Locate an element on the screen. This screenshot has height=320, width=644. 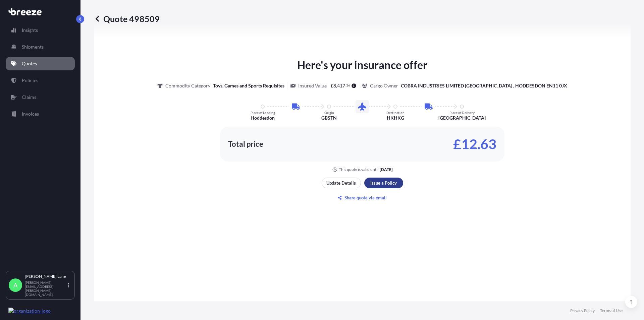
p: Place of Delivery is located at coordinates (462, 113).